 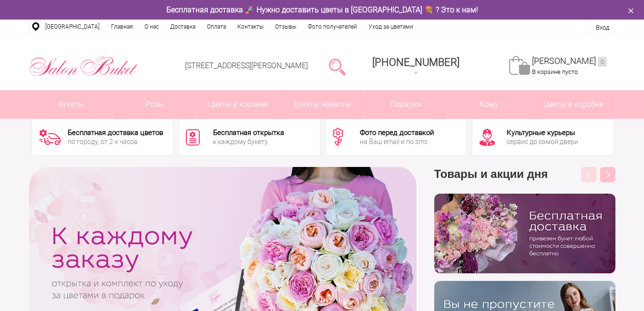 I want to click on a: Оплата, so click(x=217, y=26).